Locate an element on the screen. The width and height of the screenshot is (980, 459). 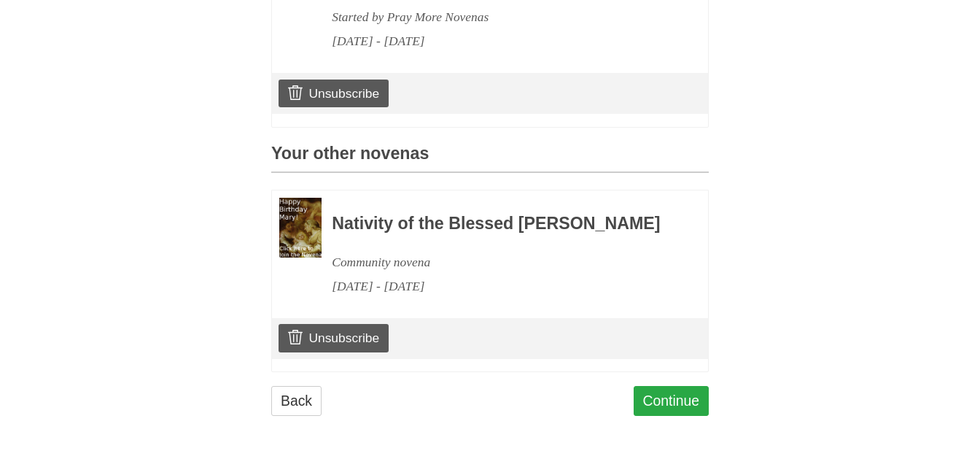
a: Back is located at coordinates (296, 400).